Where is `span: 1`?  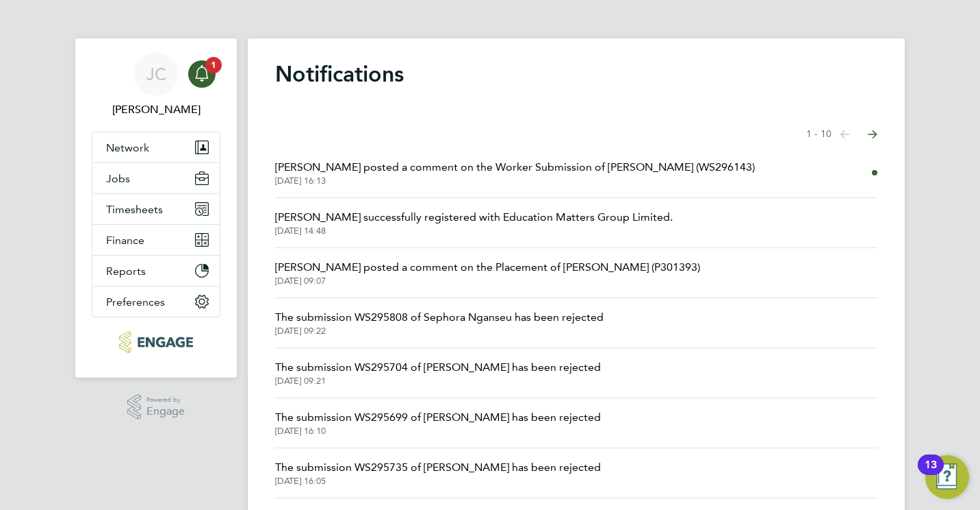 span: 1 is located at coordinates (214, 65).